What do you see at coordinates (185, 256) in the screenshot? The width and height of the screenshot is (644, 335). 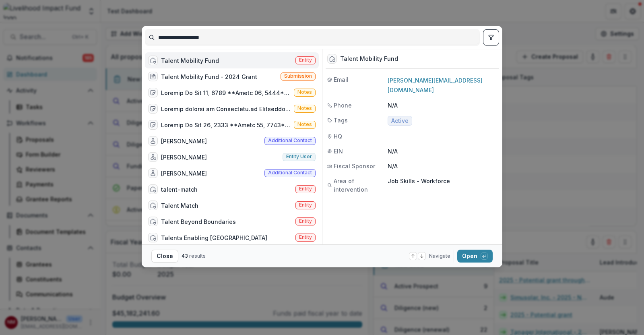 I see `span: 43` at bounding box center [185, 256].